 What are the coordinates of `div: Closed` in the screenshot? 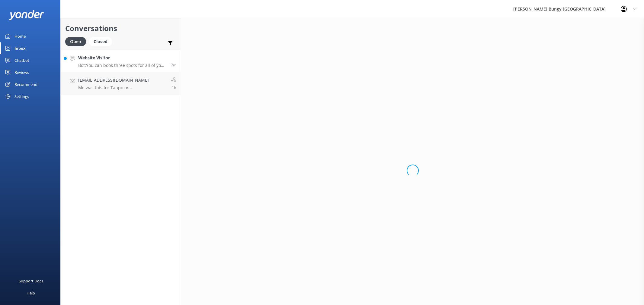 It's located at (101, 42).